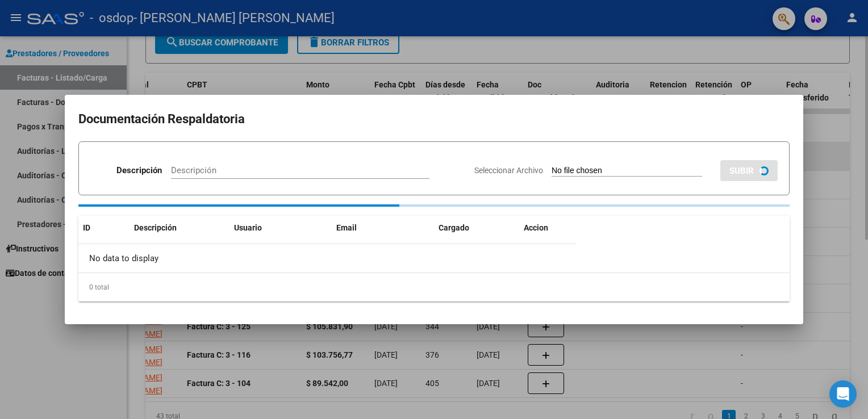  I want to click on datatable-header-cell: Usuario, so click(281, 228).